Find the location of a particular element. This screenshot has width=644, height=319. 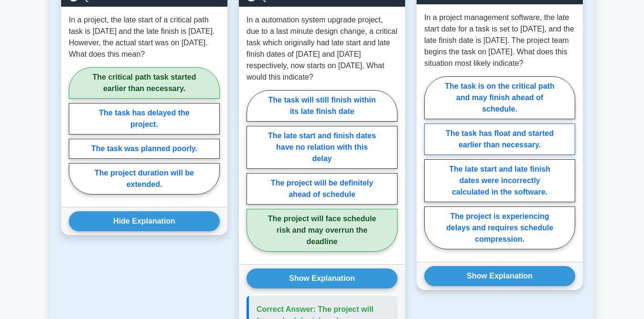

label: The project will face schedule risk and may overrun the deadline is located at coordinates (322, 230).